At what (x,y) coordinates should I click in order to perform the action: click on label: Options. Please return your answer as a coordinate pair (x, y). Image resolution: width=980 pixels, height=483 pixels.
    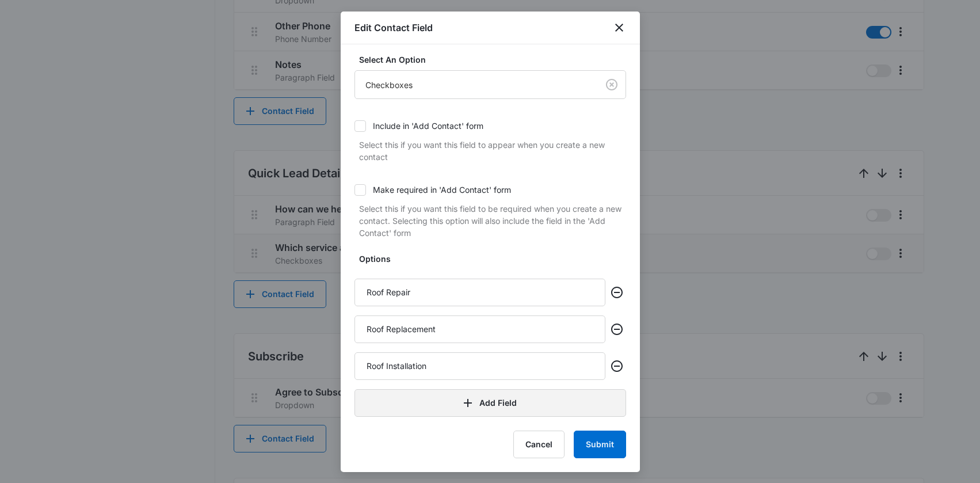
    Looking at the image, I should click on (495, 259).